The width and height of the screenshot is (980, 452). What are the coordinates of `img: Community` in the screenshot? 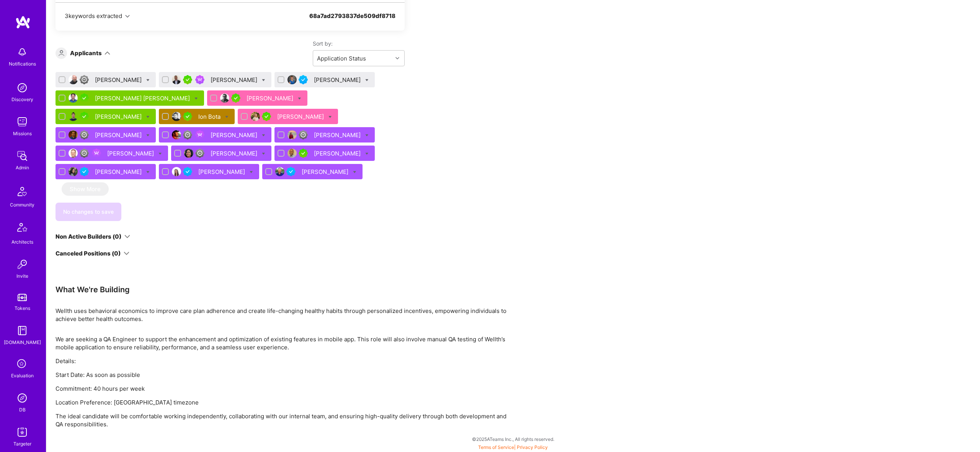 It's located at (22, 192).